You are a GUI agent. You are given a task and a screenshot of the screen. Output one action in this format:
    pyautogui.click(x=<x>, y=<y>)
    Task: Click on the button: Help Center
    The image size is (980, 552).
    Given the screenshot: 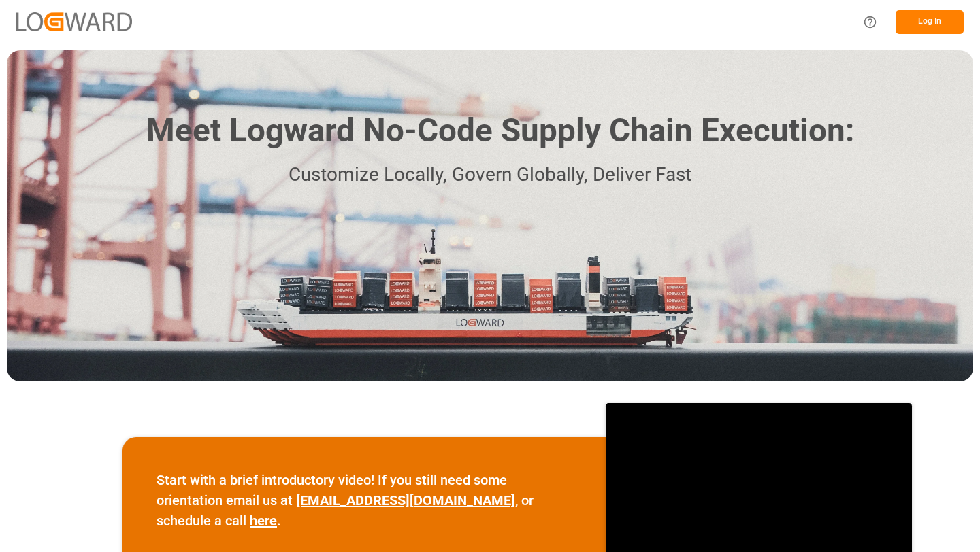 What is the action you would take?
    pyautogui.click(x=870, y=22)
    